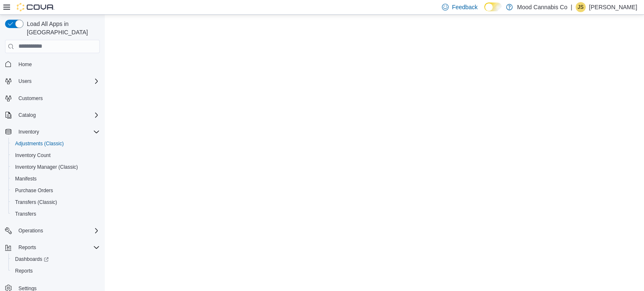 This screenshot has width=644, height=291. Describe the element at coordinates (34, 191) in the screenshot. I see `a: Purchase Orders` at that location.